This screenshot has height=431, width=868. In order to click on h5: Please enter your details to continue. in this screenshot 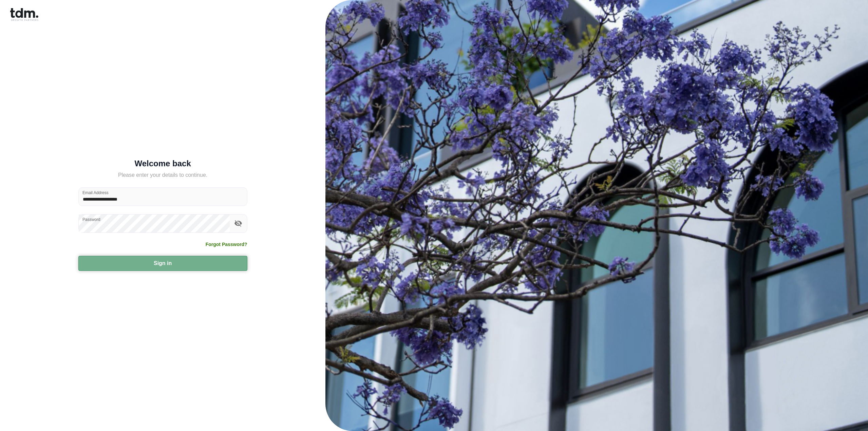, I will do `click(163, 175)`.